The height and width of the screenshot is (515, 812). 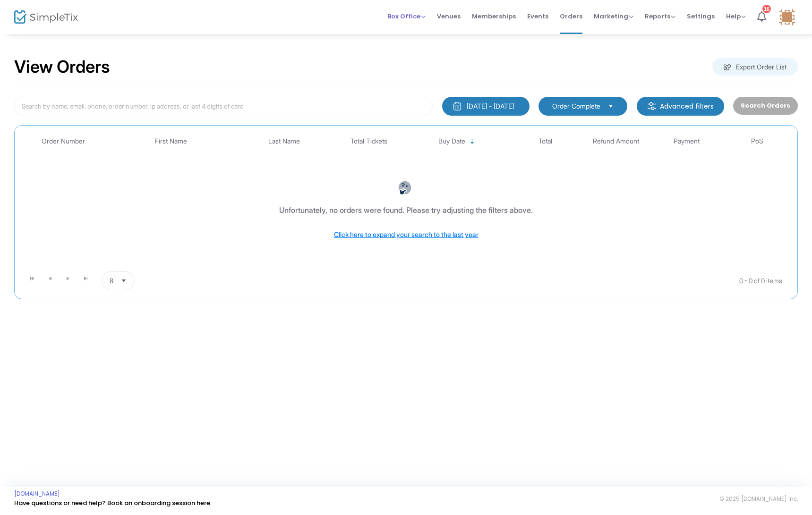 What do you see at coordinates (758, 141) in the screenshot?
I see `span: PoS` at bounding box center [758, 141].